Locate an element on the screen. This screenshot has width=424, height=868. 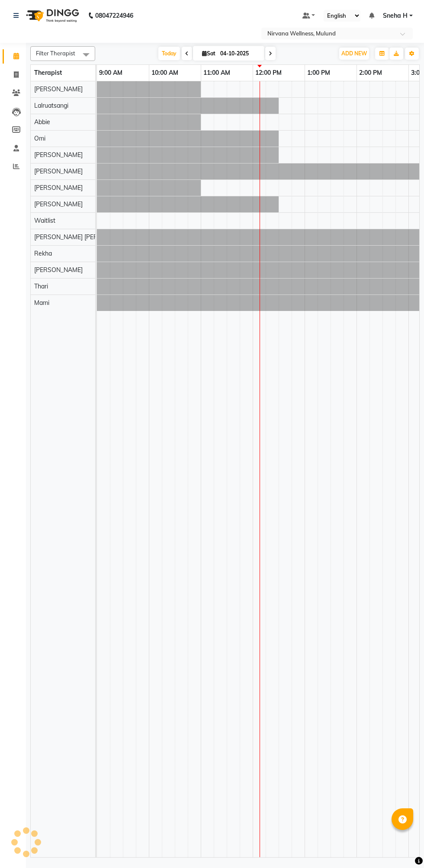
a: 1:00 PM is located at coordinates (318, 73).